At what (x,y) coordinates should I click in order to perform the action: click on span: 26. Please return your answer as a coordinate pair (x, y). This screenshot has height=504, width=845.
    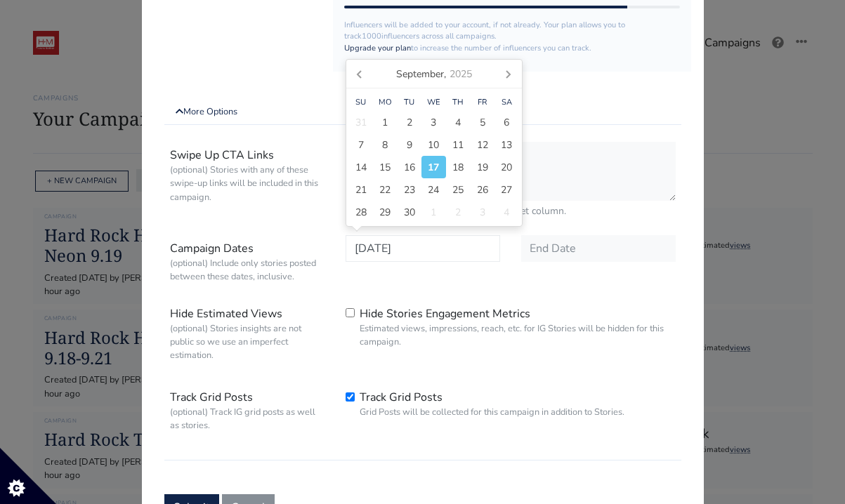
    Looking at the image, I should click on (483, 190).